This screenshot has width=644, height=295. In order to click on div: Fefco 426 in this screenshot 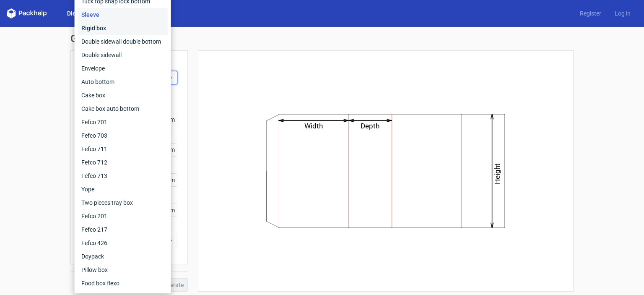, I will do `click(123, 243)`.